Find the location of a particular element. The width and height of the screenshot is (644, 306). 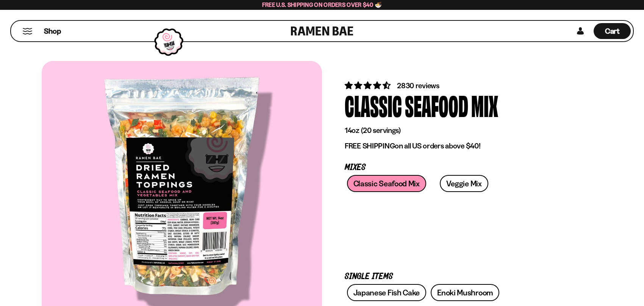

a: Japanese Fish Cake is located at coordinates (387, 292).